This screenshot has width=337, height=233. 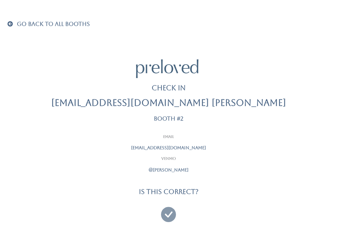 I want to click on p: Email, so click(x=169, y=137).